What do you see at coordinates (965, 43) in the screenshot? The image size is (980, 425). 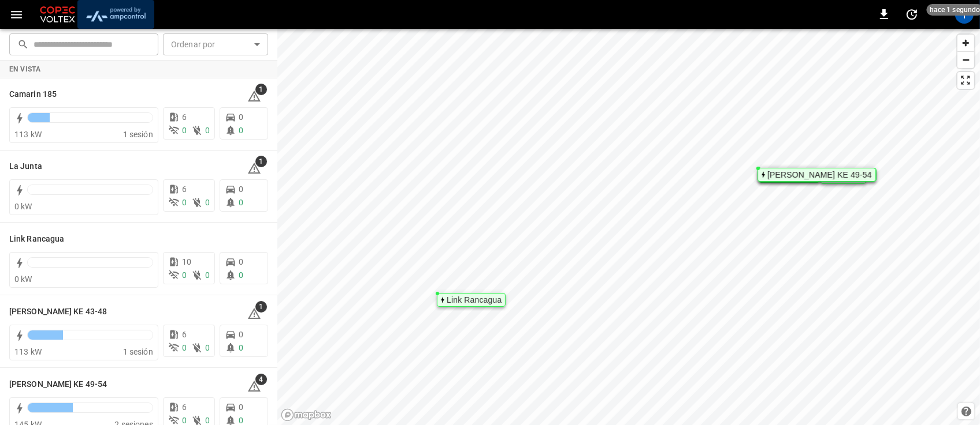 I see `span: Zoom in` at bounding box center [965, 43].